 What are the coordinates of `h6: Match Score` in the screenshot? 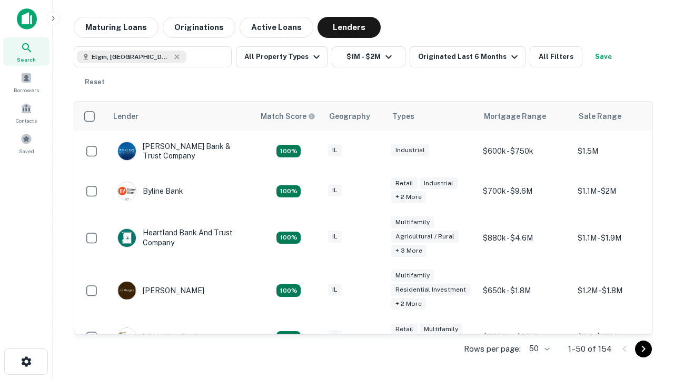 It's located at (287, 116).